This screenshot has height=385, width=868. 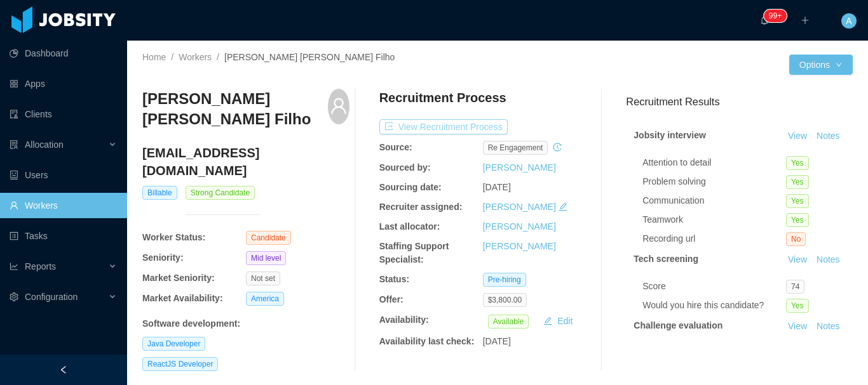 What do you see at coordinates (795, 239) in the screenshot?
I see `span: No` at bounding box center [795, 239].